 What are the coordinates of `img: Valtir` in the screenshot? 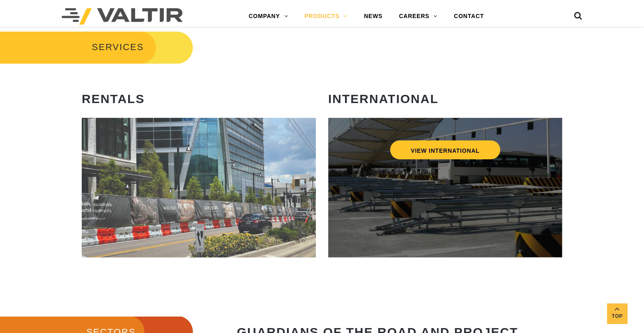 It's located at (122, 16).